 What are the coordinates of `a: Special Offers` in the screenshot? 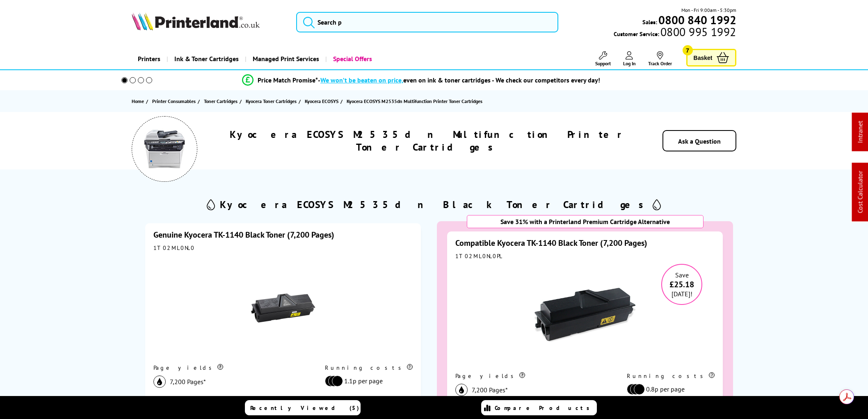 It's located at (352, 58).